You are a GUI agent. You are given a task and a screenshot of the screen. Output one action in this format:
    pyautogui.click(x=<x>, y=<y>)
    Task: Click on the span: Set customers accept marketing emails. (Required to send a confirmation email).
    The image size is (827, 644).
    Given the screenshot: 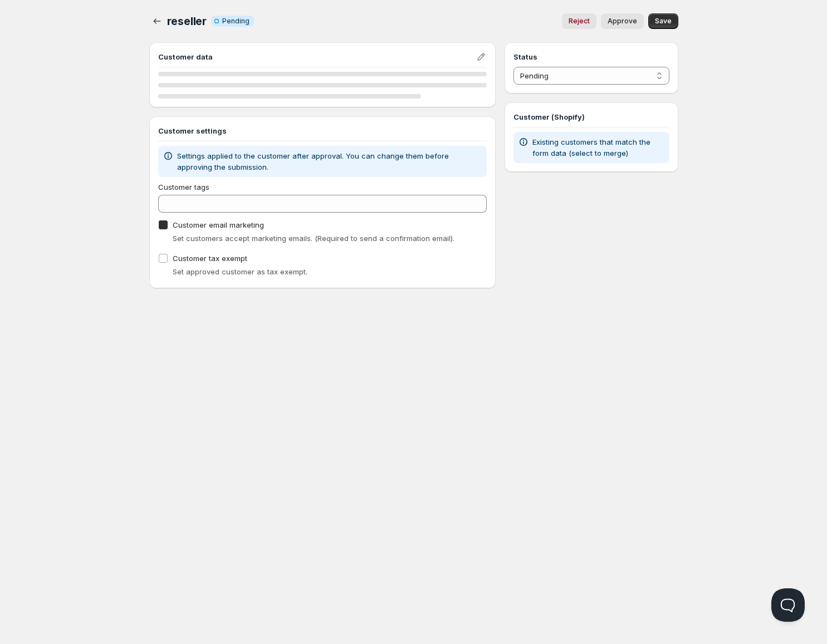 What is the action you would take?
    pyautogui.click(x=313, y=238)
    